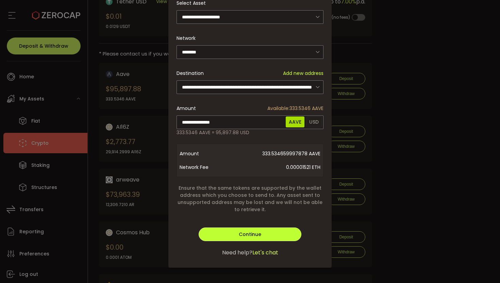 This screenshot has width=500, height=283. What do you see at coordinates (250, 234) in the screenshot?
I see `button: Continue` at bounding box center [250, 234].